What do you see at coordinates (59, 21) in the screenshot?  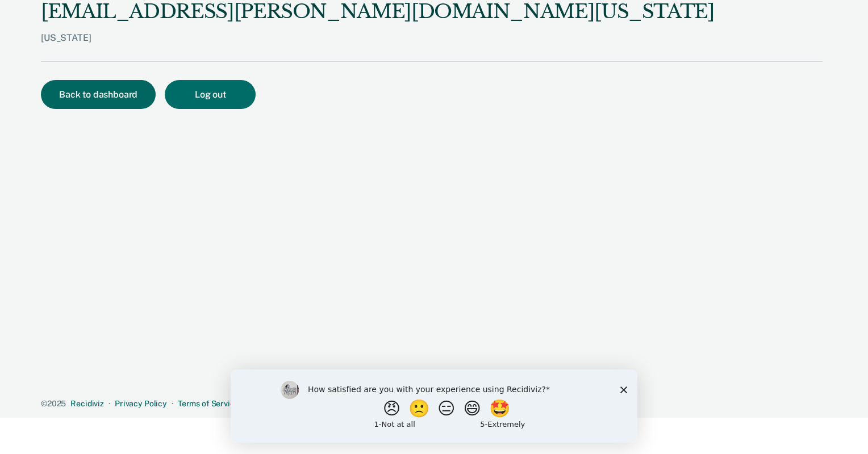 I see `img: Profile image for Kim` at bounding box center [59, 21].